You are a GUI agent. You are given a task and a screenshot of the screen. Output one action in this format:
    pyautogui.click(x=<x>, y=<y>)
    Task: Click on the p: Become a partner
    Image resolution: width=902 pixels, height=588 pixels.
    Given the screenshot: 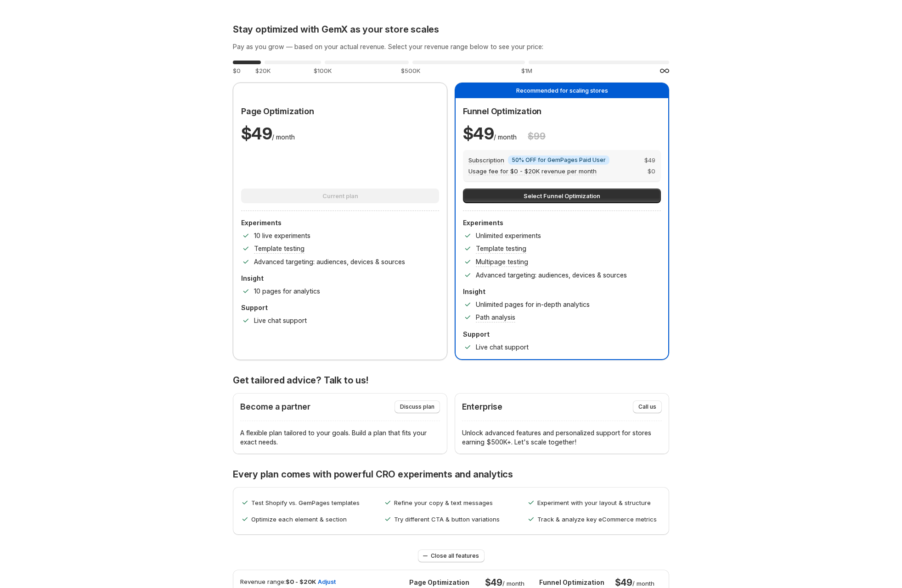 What is the action you would take?
    pyautogui.click(x=275, y=407)
    